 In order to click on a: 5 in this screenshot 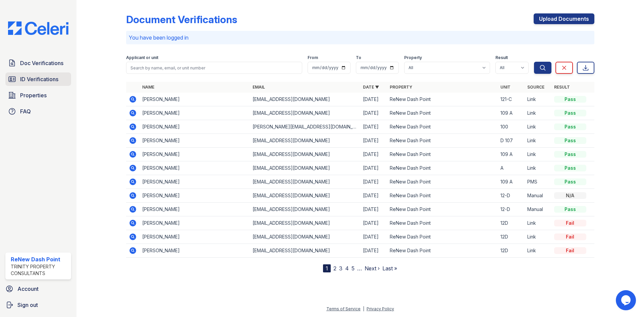, I will do `click(353, 268)`.